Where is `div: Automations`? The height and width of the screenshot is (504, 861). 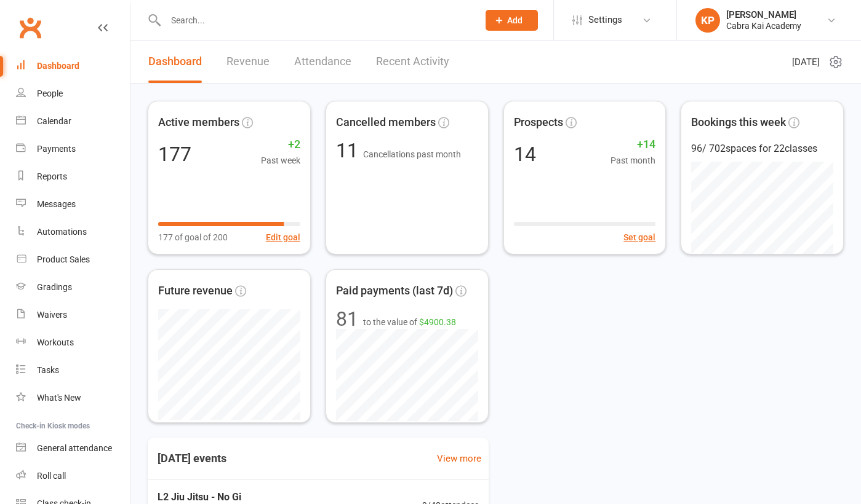
div: Automations is located at coordinates (61, 232).